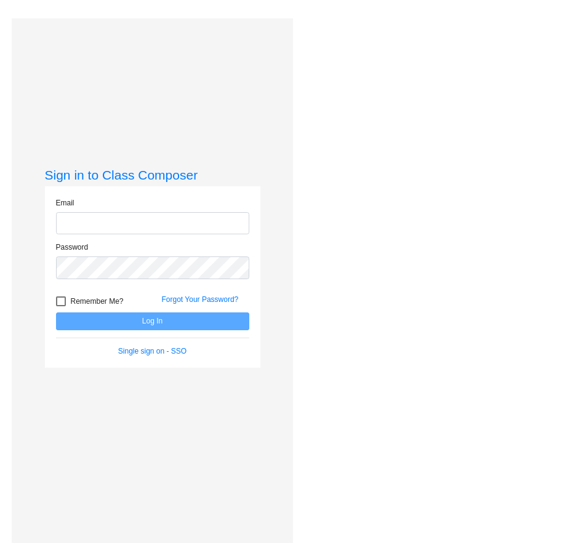 Image resolution: width=586 pixels, height=543 pixels. Describe the element at coordinates (153, 175) in the screenshot. I see `h3: Sign in to Class Composer` at that location.